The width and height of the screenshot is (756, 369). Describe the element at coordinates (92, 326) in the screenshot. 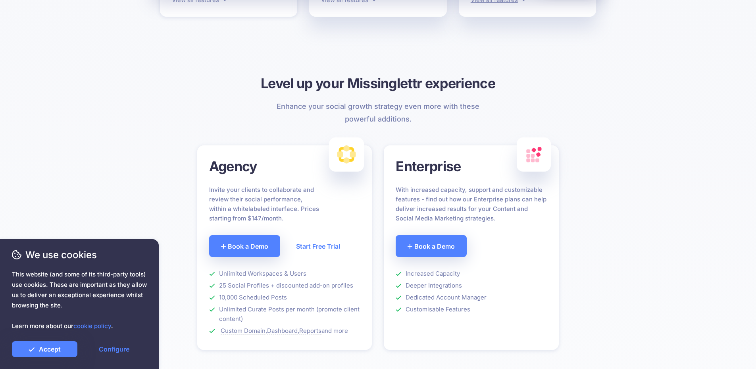

I see `a: cookie policy` at that location.